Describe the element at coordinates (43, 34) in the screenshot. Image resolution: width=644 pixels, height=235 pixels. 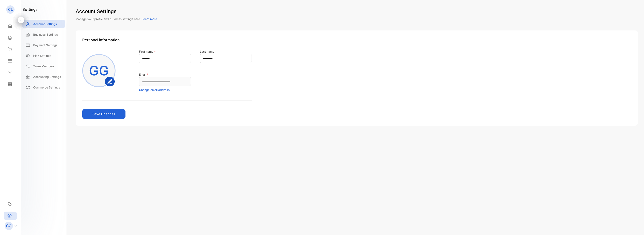
I see `a: Business Settings` at that location.